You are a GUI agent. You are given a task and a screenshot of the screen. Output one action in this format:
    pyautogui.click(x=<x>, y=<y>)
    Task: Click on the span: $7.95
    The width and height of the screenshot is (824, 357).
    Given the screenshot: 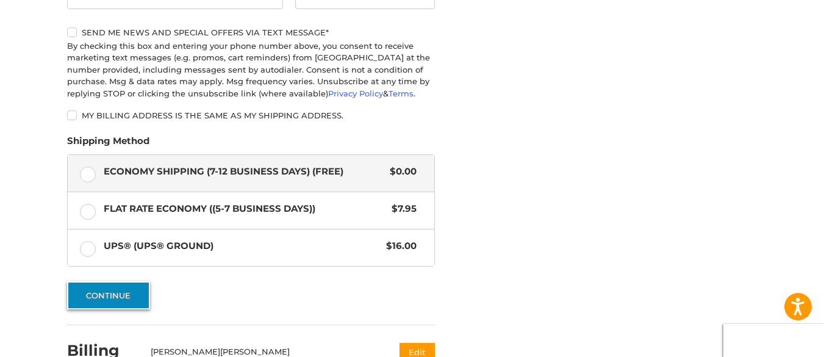 What is the action you would take?
    pyautogui.click(x=401, y=208)
    